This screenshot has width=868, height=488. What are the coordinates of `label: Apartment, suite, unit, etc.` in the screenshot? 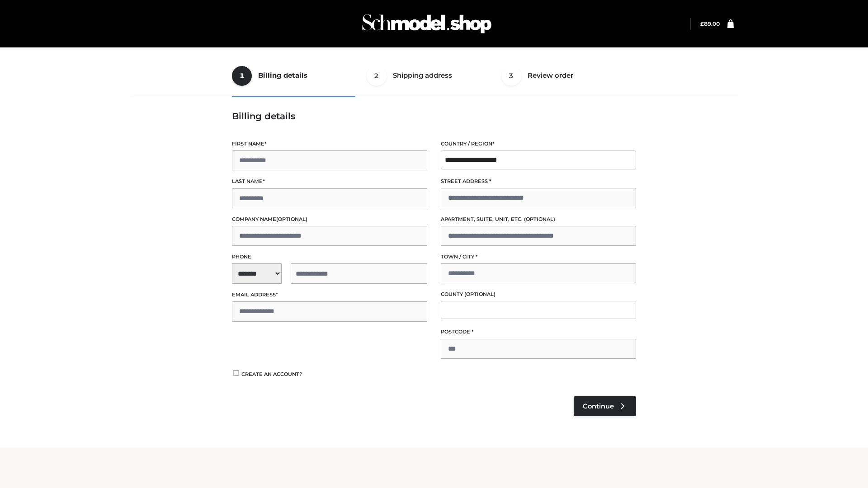 It's located at (539, 219).